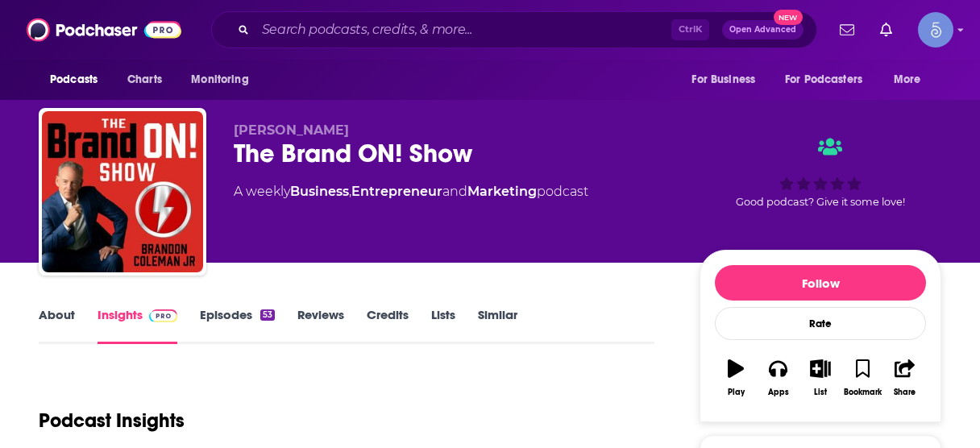 This screenshot has width=980, height=448. Describe the element at coordinates (104, 30) in the screenshot. I see `img: Podchaser - Follow, Share and Rate Podcasts` at that location.